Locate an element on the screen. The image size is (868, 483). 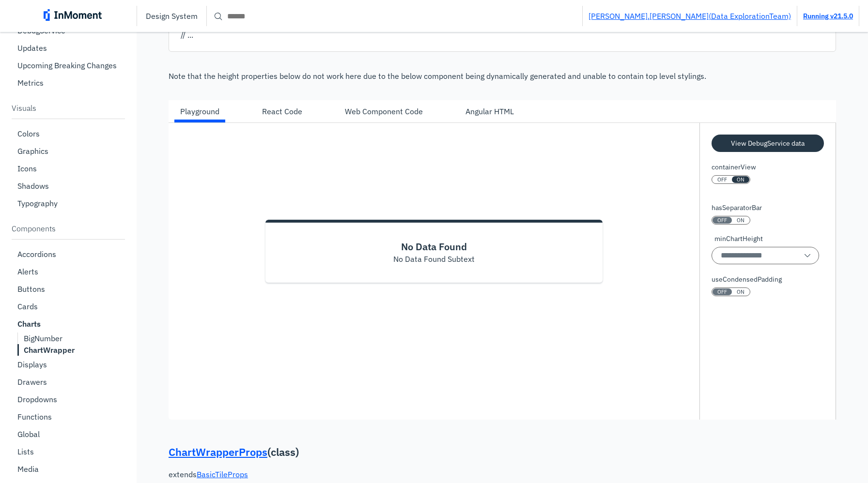
label: hasSeparatorBar is located at coordinates (737, 207).